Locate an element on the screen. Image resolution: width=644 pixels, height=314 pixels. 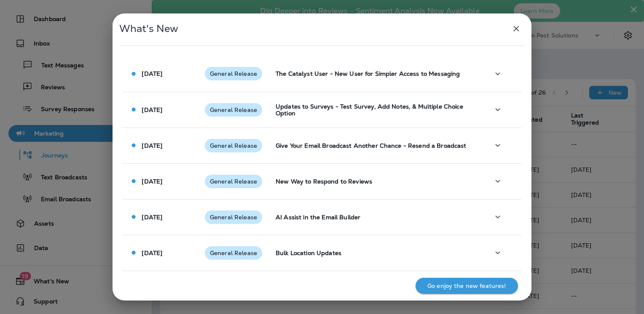
span: What's New is located at coordinates (149, 28).